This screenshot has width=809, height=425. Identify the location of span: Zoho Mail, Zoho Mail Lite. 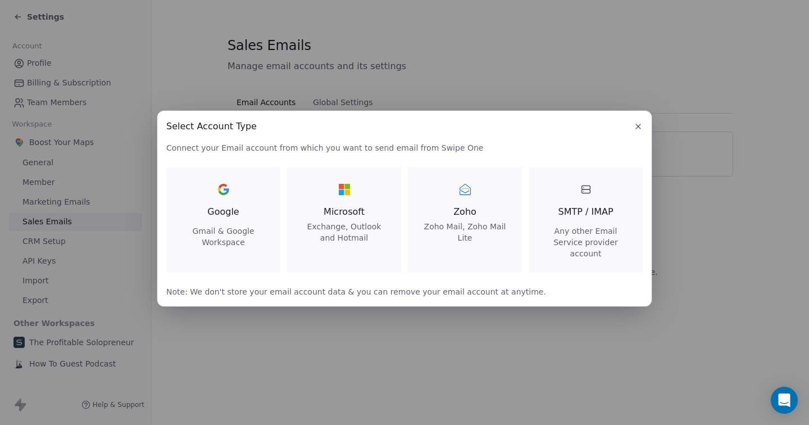
(465, 232).